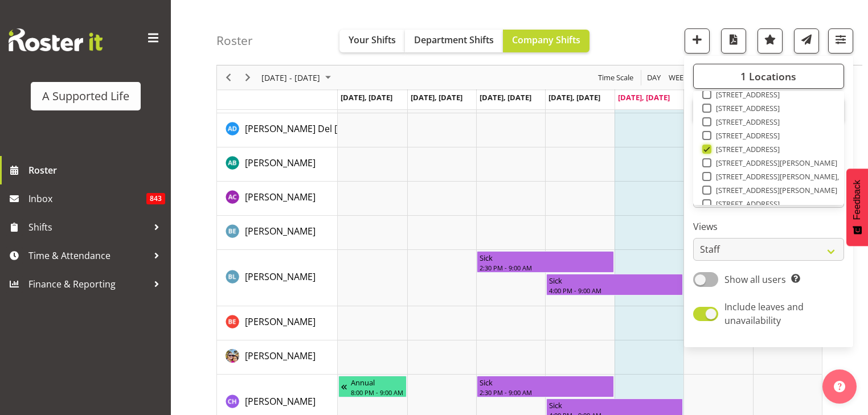  I want to click on button: Your Shifts, so click(372, 41).